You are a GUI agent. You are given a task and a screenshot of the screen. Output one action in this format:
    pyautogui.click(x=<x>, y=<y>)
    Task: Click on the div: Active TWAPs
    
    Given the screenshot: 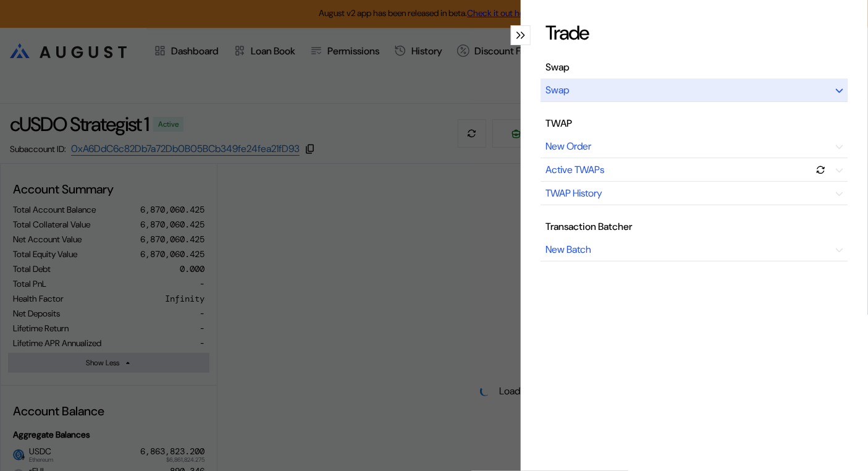 What is the action you would take?
    pyautogui.click(x=575, y=169)
    